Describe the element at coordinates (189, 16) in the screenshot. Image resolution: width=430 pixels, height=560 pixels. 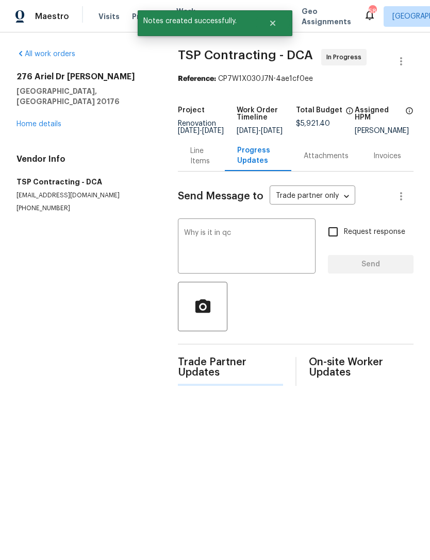
I see `span: Work Orders` at that location.